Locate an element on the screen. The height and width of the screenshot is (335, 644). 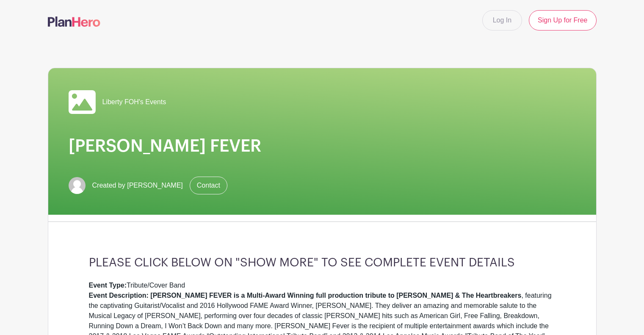
h3: PLEASE CLICK BELOW ON "SHOW MORE" TO SEE COMPLETE EVENT DETAILS is located at coordinates (322, 263).